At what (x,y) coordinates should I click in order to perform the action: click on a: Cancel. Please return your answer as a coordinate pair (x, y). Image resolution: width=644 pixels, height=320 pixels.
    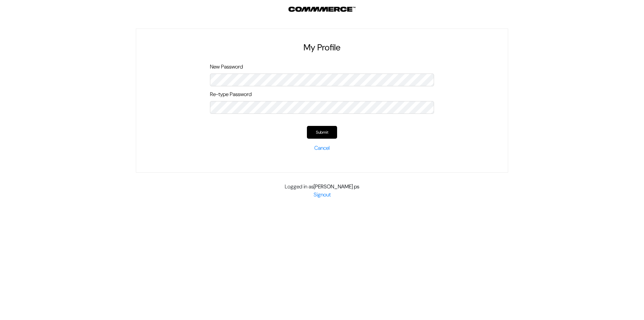
    Looking at the image, I should click on (322, 148).